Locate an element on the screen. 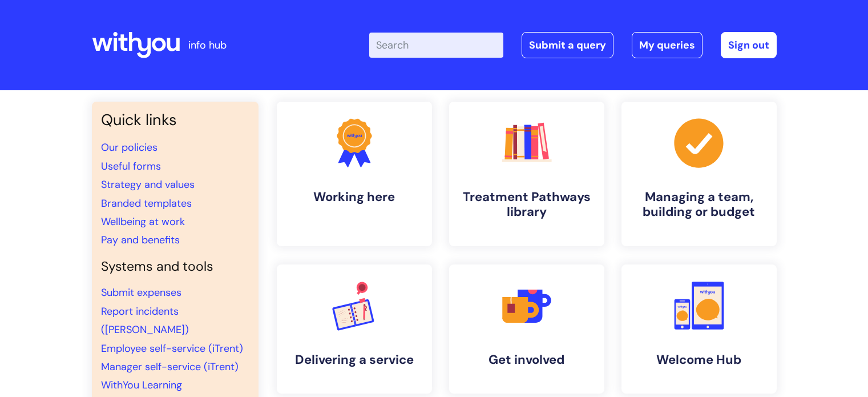 The height and width of the screenshot is (397, 868). h3: Quick links is located at coordinates (175, 120).